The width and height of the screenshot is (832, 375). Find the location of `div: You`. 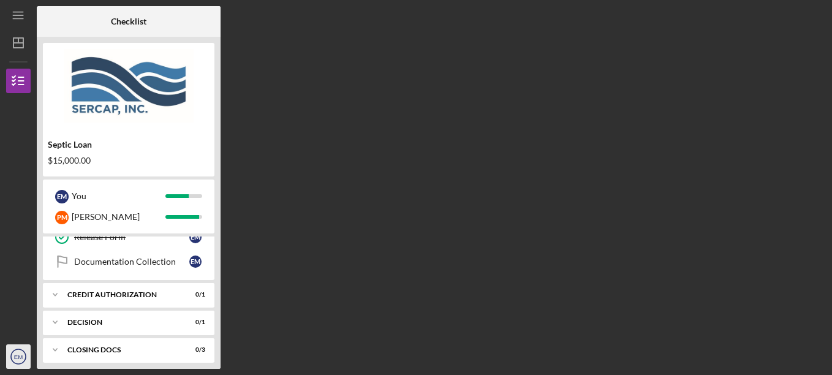

div: You is located at coordinates (118, 196).